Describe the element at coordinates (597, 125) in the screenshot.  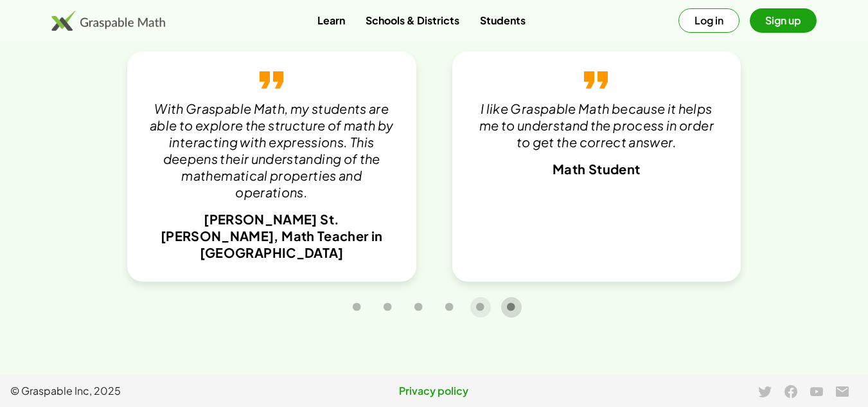
I see `p: I like Graspable Math because it helps me to understand the process in order to get the correct a...` at that location.